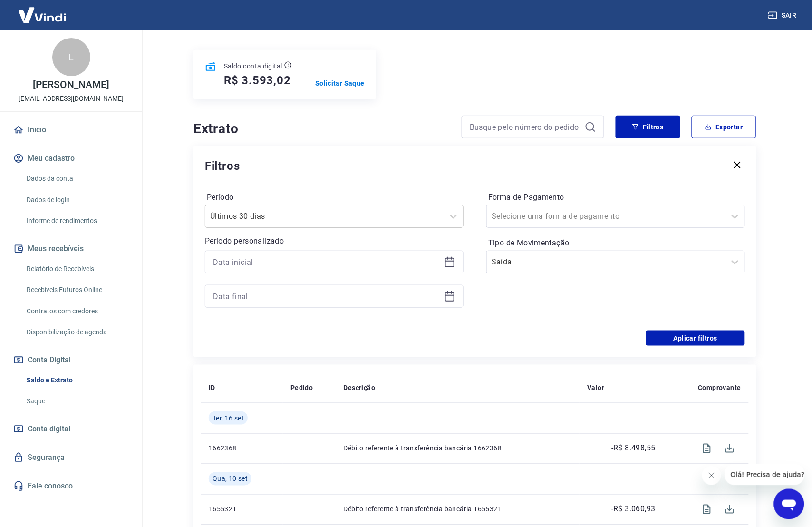  Describe the element at coordinates (695, 339) in the screenshot. I see `button: Aplicar filtros` at that location.